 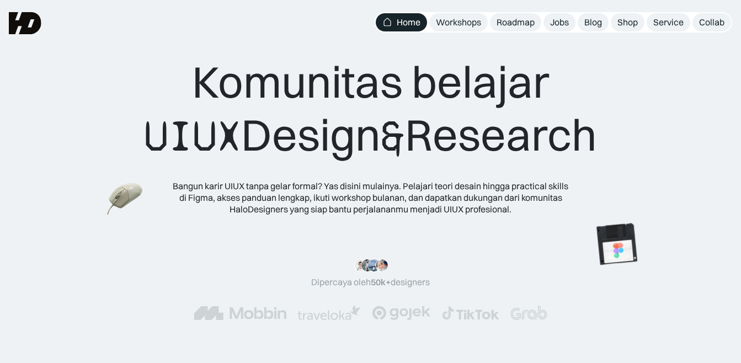 What do you see at coordinates (371, 198) in the screenshot?
I see `div: Bangun karir UIUX tanpa gelar formal? Yas disini mulainya. Pelajari teori desain hingga practical...` at bounding box center [371, 198].